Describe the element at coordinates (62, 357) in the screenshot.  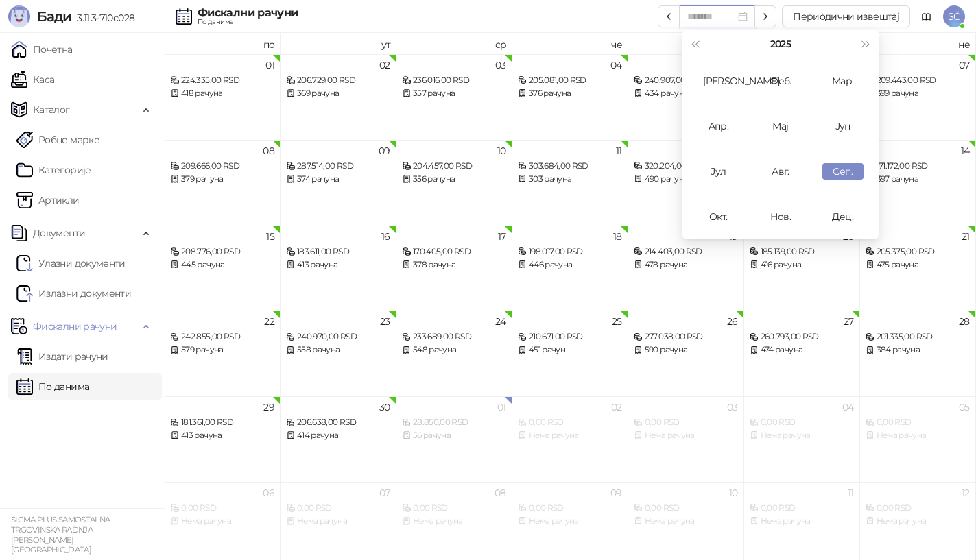
I see `a: Издати рачуни` at that location.